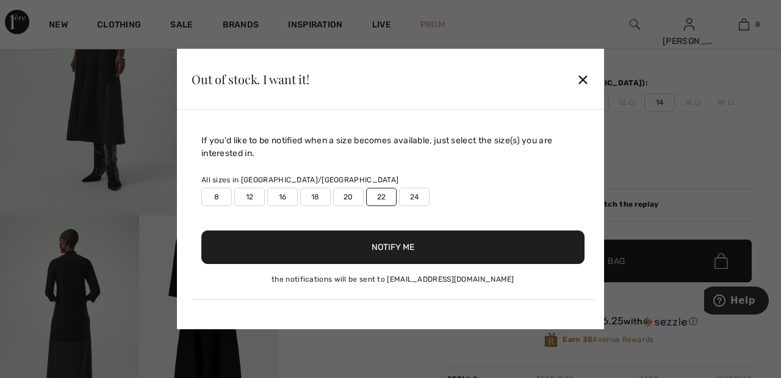 Image resolution: width=781 pixels, height=378 pixels. I want to click on label: 12, so click(250, 197).